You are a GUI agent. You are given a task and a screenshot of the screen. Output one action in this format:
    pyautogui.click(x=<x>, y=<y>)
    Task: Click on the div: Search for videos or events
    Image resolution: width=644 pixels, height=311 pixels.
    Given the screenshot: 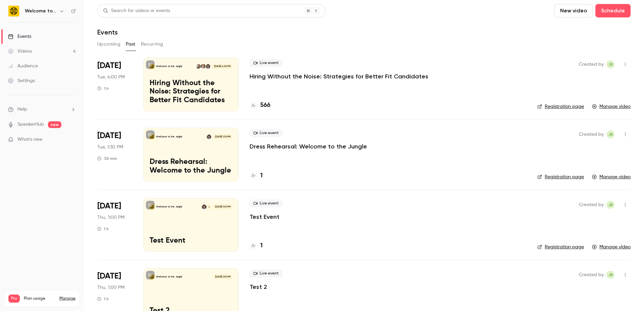 What is the action you would take?
    pyautogui.click(x=136, y=11)
    